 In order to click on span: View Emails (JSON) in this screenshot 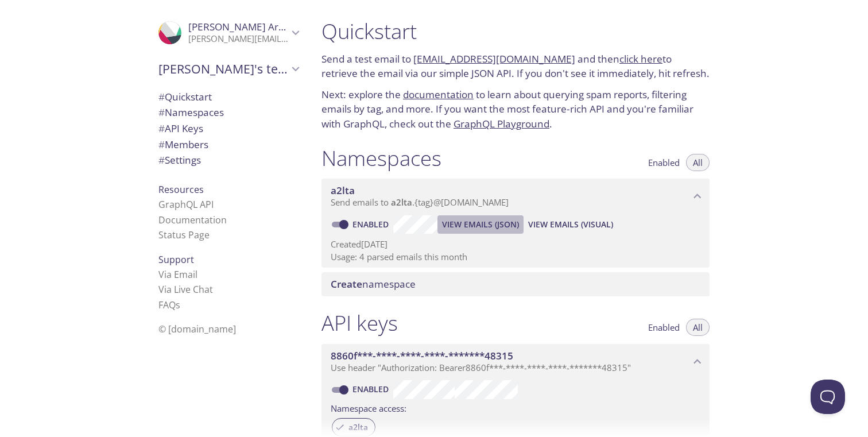, I will do `click(481, 224)`.